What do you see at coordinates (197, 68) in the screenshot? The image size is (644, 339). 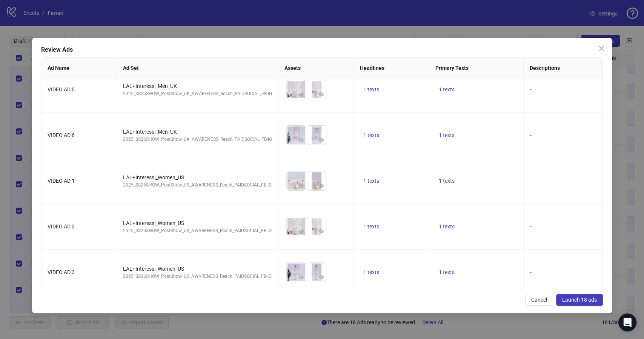 I see `th: Ad Set` at bounding box center [197, 68].